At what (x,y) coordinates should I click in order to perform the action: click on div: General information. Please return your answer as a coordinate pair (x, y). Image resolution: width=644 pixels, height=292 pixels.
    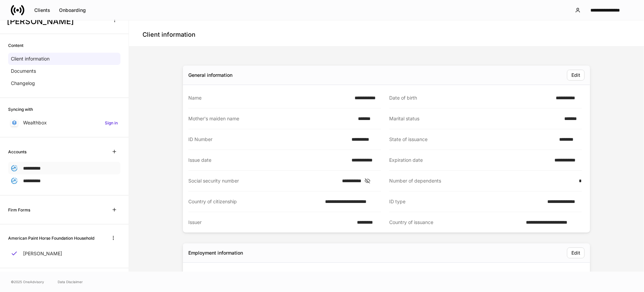
    Looking at the image, I should click on (210, 75).